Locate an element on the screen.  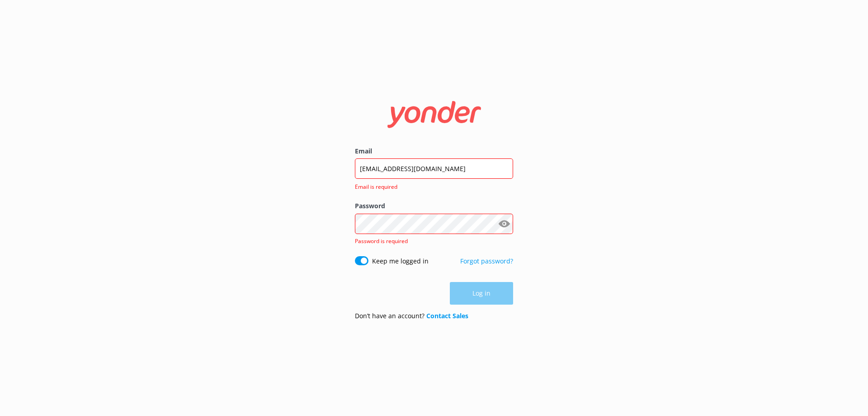
a: Forgot password? is located at coordinates (486, 260).